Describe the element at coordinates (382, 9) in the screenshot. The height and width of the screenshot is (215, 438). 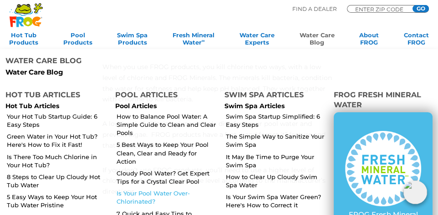
I see `input: Zip Code Form` at that location.